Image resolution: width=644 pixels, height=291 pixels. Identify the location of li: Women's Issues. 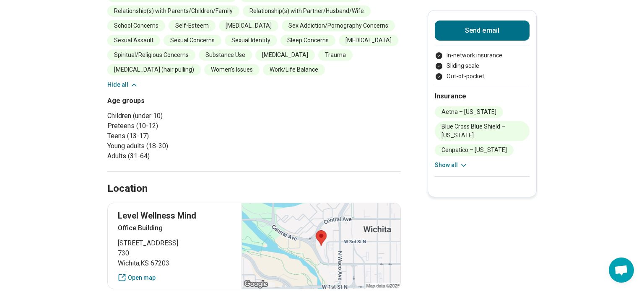
(232, 69).